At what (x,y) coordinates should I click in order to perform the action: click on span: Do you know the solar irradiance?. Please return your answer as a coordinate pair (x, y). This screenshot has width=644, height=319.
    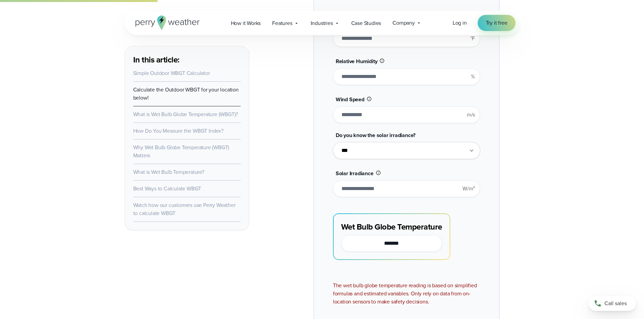
    Looking at the image, I should click on (376, 135).